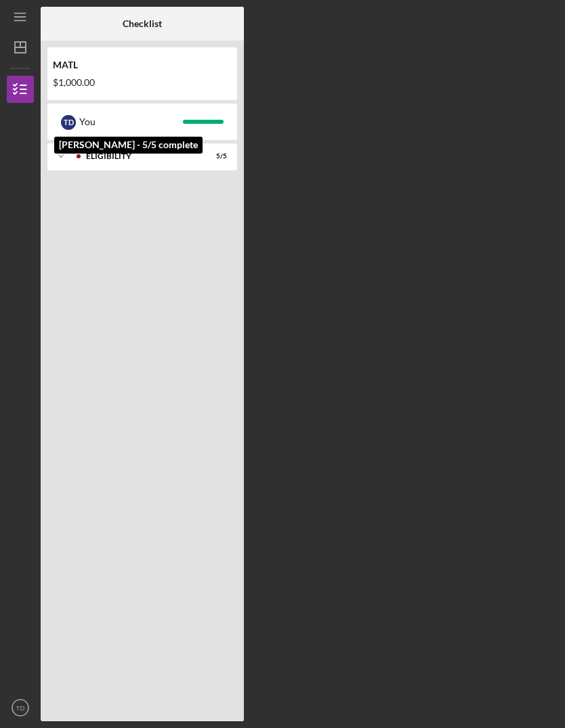  What do you see at coordinates (20, 708) in the screenshot?
I see `button: TD` at bounding box center [20, 708].